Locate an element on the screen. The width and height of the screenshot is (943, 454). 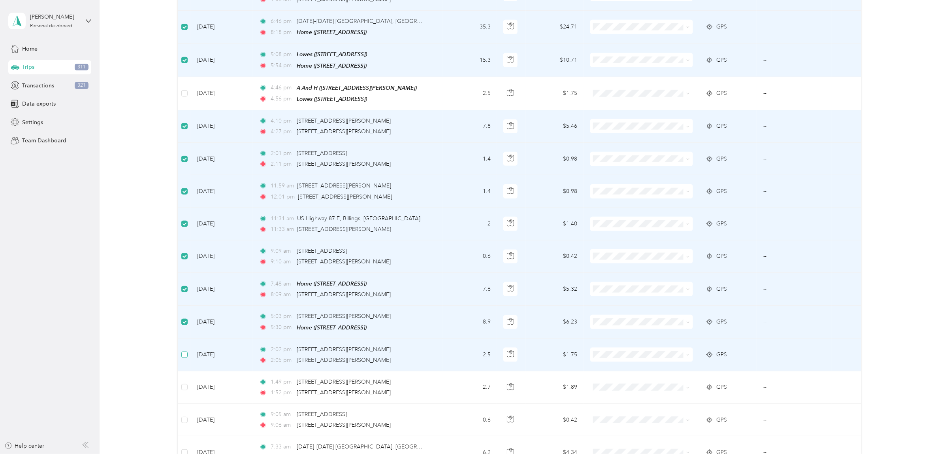
span: 4:56 pm is located at coordinates (282, 99).